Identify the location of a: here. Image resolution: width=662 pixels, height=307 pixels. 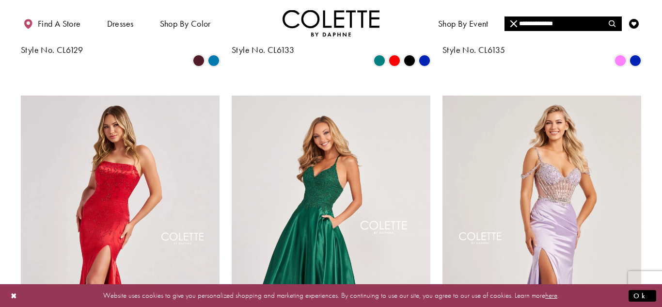
(551, 295).